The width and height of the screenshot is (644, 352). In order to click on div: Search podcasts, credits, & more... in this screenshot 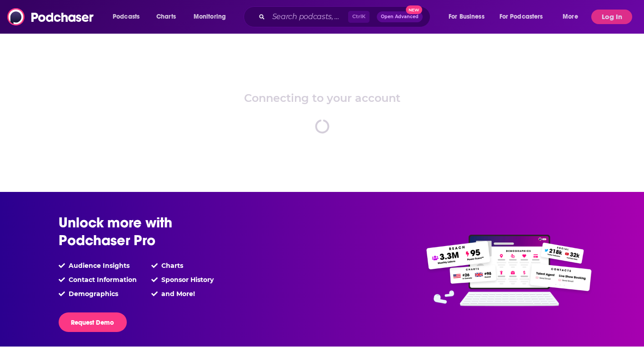, I will do `click(346, 17)`.